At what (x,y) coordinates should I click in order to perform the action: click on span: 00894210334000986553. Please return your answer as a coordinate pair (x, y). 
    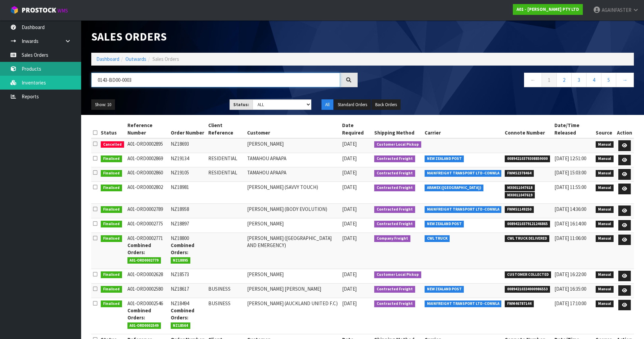
    Looking at the image, I should click on (527, 289).